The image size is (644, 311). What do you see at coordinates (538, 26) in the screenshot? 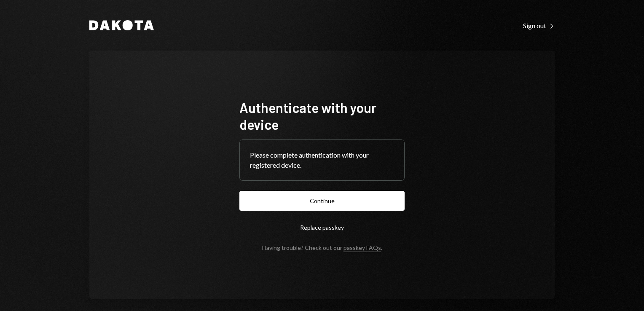
I see `div: Sign out` at bounding box center [538, 26].